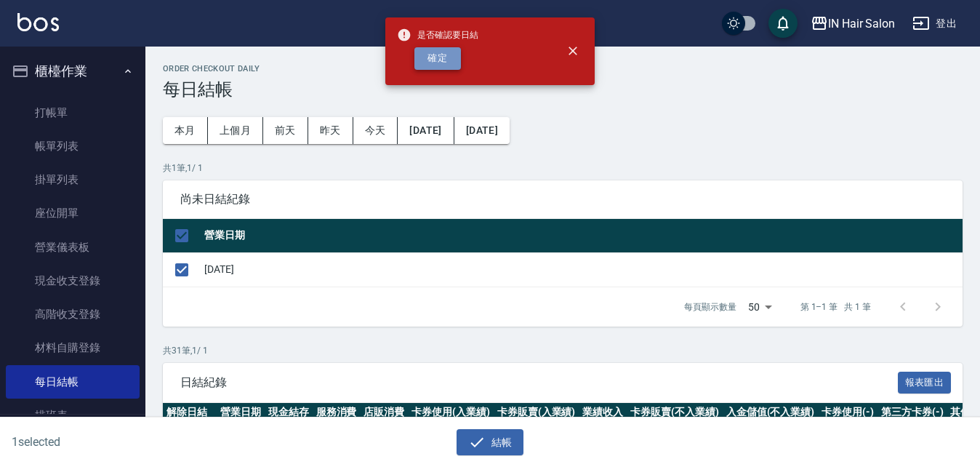  Describe the element at coordinates (925, 382) in the screenshot. I see `button: 報表匯出` at that location.